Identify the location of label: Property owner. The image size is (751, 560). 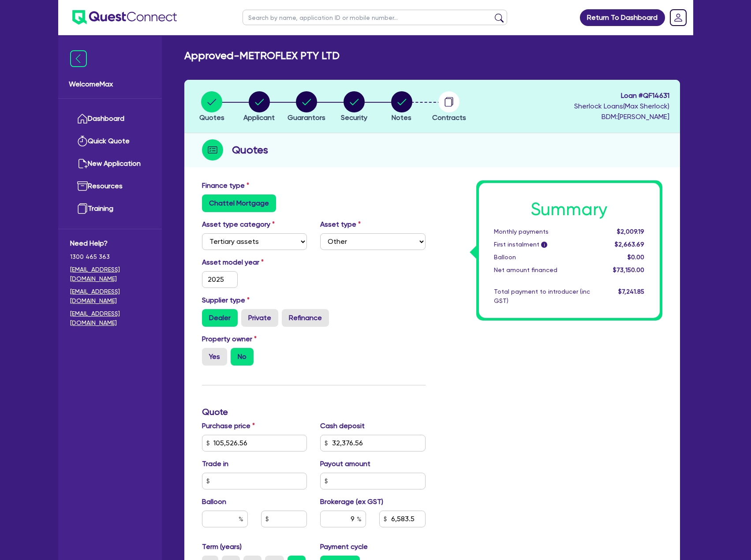
(229, 339).